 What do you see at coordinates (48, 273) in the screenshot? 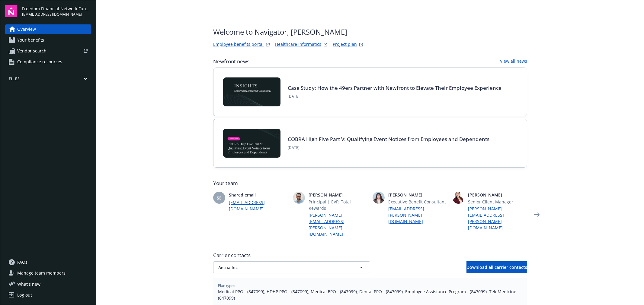
I see `a: Manage team members` at bounding box center [48, 273].